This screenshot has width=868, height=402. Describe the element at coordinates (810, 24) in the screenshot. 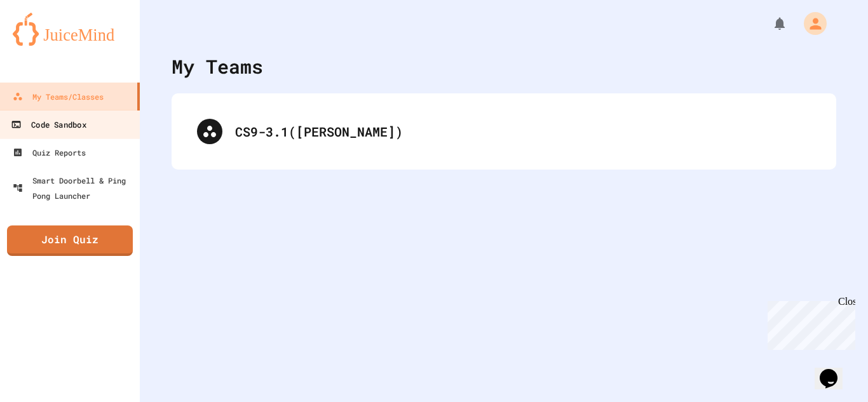

I see `div: My Account` at that location.